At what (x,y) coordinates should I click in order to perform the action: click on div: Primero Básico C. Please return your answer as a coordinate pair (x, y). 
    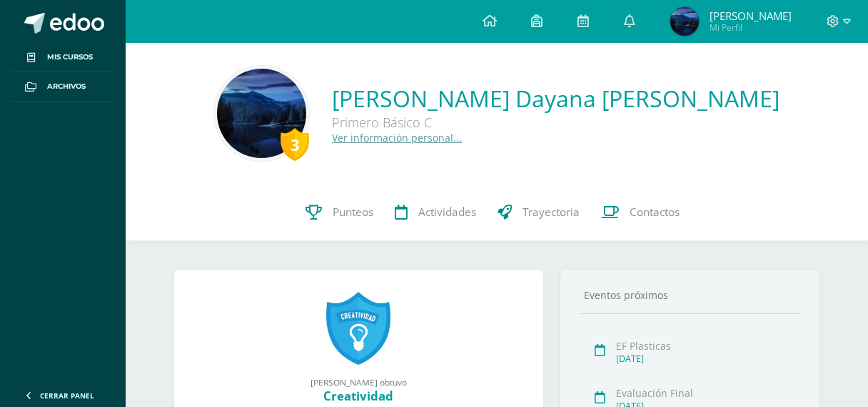
    Looking at the image, I should click on (547, 122).